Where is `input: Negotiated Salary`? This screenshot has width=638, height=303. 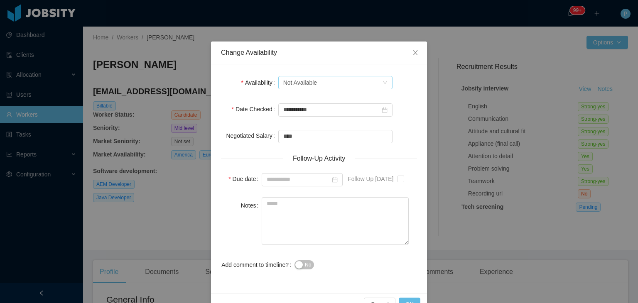 input: Negotiated Salary is located at coordinates (335, 137).